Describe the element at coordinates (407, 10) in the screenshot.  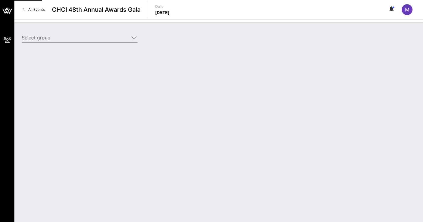
I see `span: M` at that location.